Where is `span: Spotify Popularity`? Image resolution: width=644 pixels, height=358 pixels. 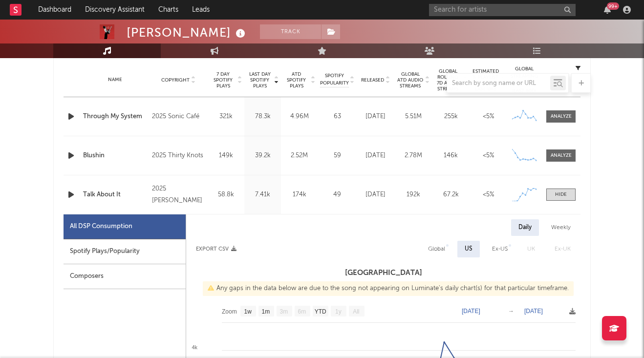
span: Spotify Popularity is located at coordinates (334, 79).